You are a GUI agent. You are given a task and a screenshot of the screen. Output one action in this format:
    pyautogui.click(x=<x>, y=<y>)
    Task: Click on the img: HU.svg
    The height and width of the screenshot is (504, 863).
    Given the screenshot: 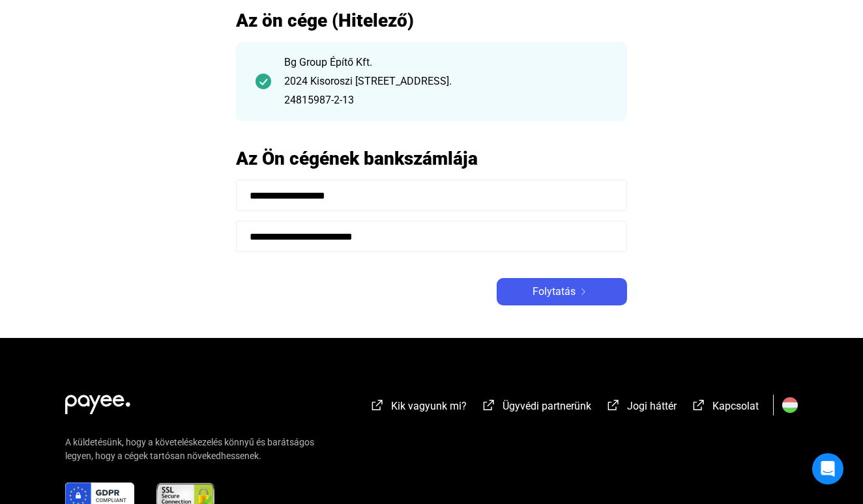 What is the action you would take?
    pyautogui.click(x=791, y=405)
    